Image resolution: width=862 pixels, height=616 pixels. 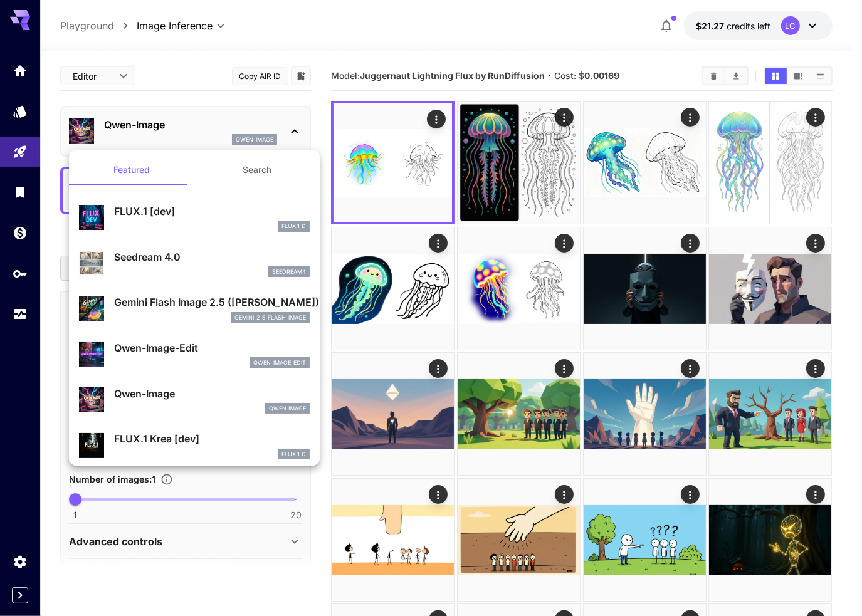 What do you see at coordinates (212, 439) in the screenshot?
I see `p: FLUX.1 Krea [dev]` at bounding box center [212, 439].